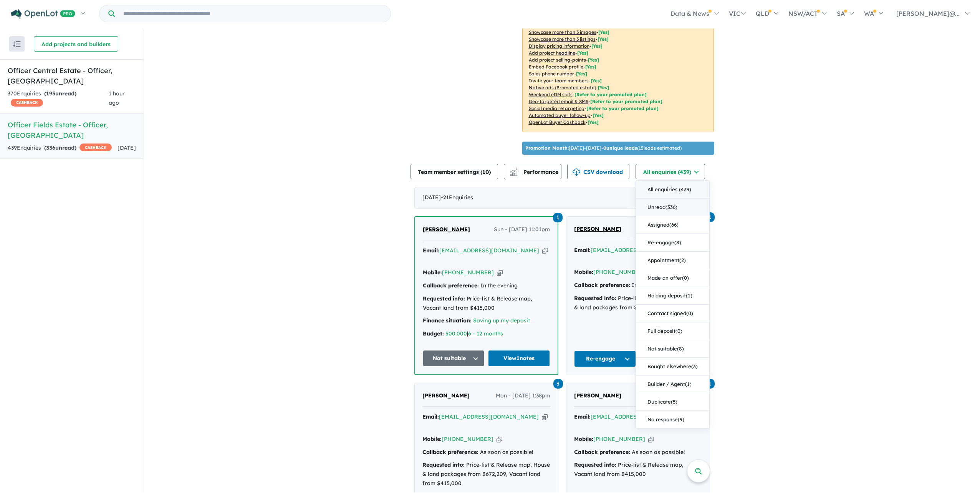 This screenshot has height=494, width=980. What do you see at coordinates (502, 320) in the screenshot?
I see `u: Saving up my deposit` at bounding box center [502, 320].